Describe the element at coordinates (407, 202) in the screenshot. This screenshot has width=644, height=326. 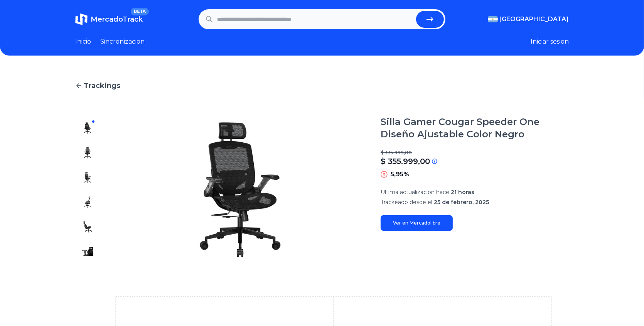
I see `span: Trackeado desde el` at that location.